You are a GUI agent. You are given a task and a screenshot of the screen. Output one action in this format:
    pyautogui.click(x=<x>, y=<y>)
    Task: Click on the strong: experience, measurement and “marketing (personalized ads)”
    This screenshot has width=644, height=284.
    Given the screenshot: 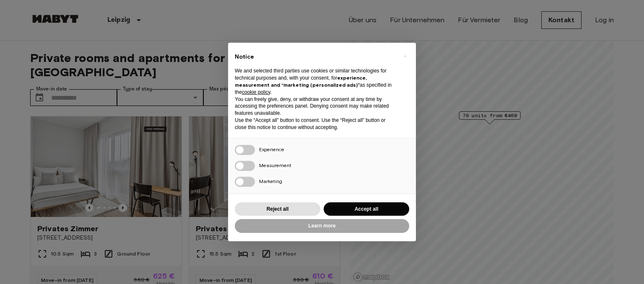 What is the action you would take?
    pyautogui.click(x=300, y=81)
    